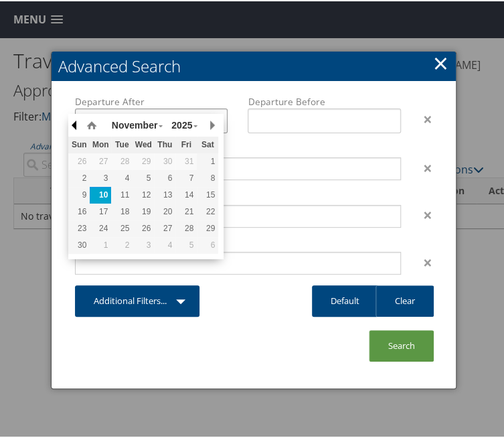 The image size is (504, 438). I want to click on div: 13, so click(165, 194).